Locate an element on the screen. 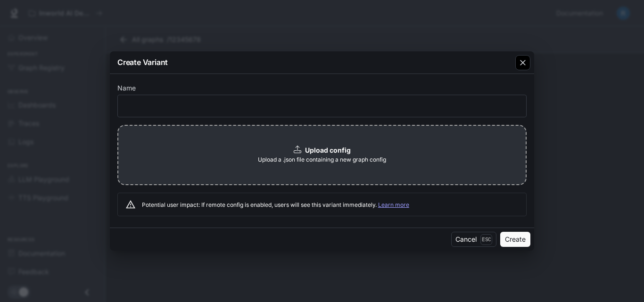 The width and height of the screenshot is (644, 302). b: Upload config is located at coordinates (327, 150).